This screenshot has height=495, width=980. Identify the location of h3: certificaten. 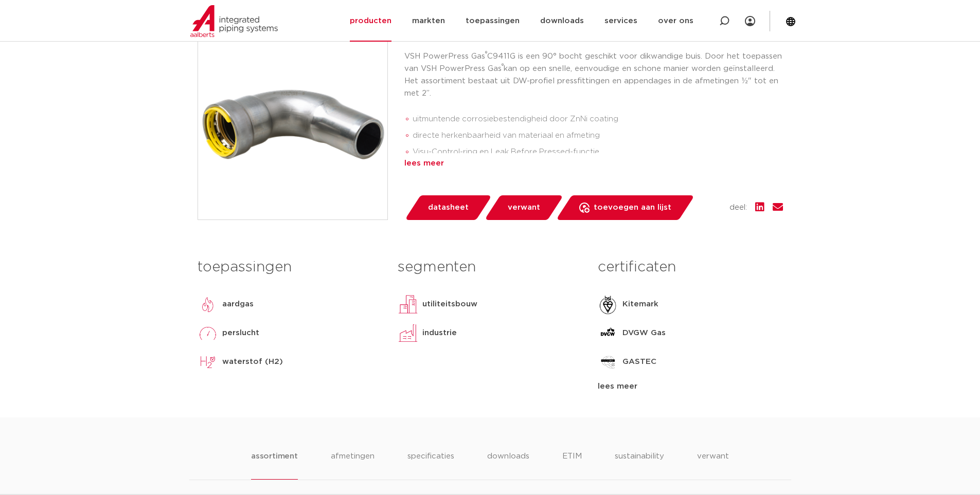
(690, 267).